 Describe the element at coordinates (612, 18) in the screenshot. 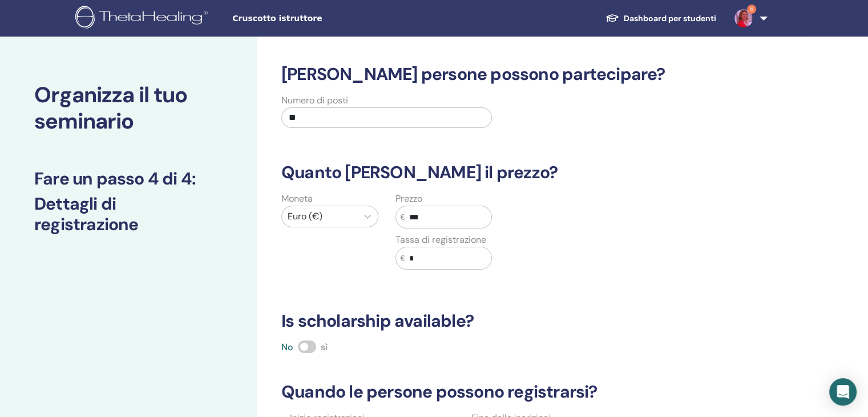

I see `img: graduation-cap-white.svg` at that location.